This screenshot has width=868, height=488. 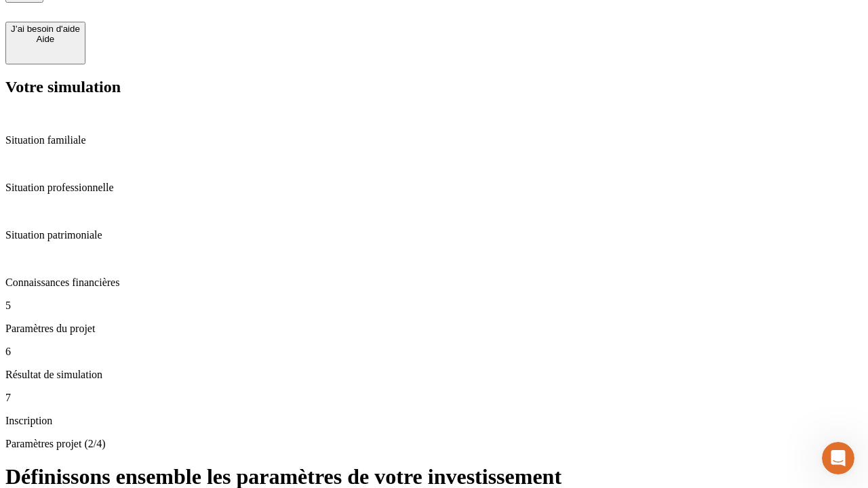 What do you see at coordinates (434, 283) in the screenshot?
I see `p: Connaissances financières` at bounding box center [434, 283].